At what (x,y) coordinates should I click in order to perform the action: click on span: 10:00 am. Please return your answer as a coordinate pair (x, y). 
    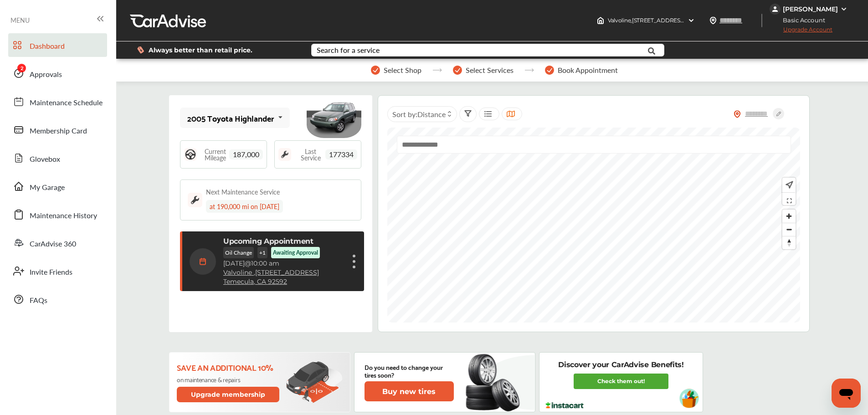
    Looking at the image, I should click on (265, 263).